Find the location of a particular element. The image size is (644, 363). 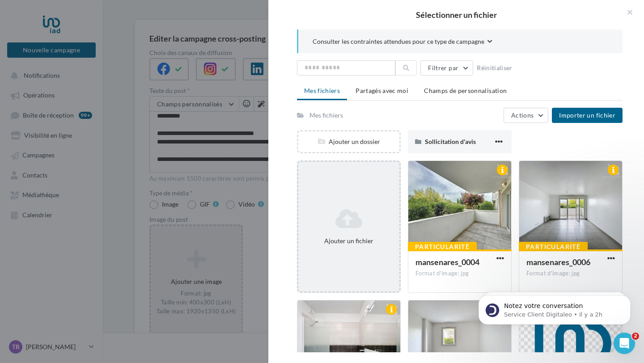

span: 2 is located at coordinates (635, 336).